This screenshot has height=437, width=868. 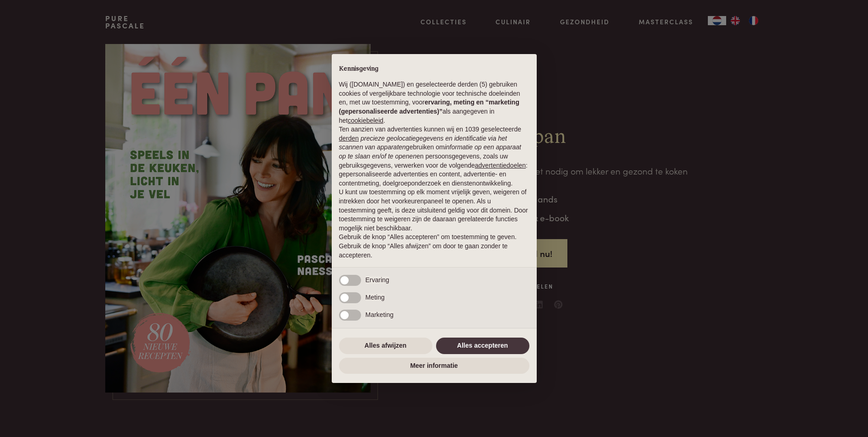 What do you see at coordinates (430, 152) in the screenshot?
I see `em: informatie op een apparaat op te slaan en/of te openen` at bounding box center [430, 152].